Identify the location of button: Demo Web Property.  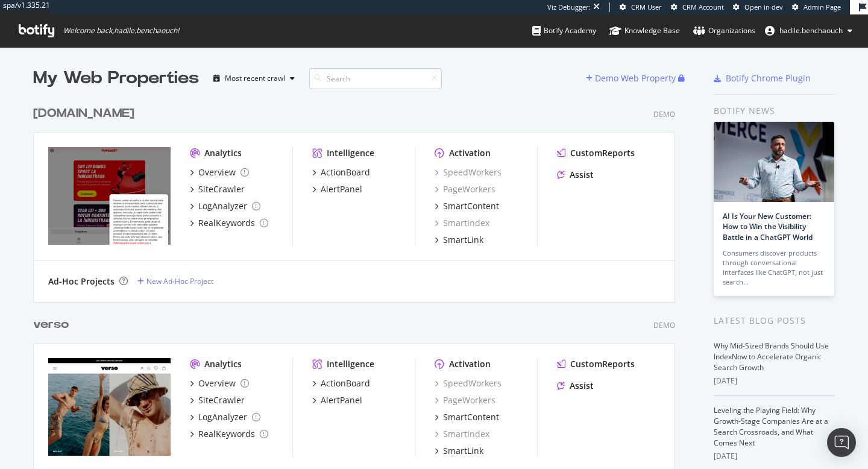
(631, 78).